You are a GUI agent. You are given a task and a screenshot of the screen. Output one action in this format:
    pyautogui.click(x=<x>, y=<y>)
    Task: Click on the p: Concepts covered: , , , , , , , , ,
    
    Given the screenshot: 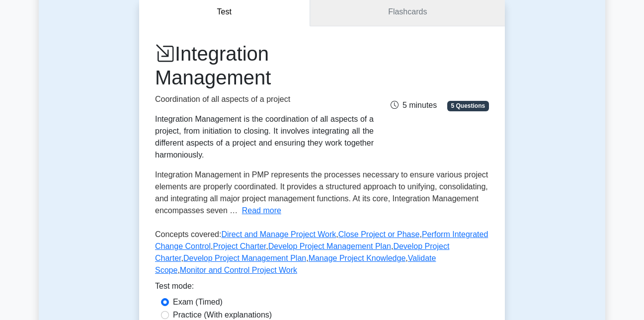 What is the action you would take?
    pyautogui.click(x=322, y=254)
    